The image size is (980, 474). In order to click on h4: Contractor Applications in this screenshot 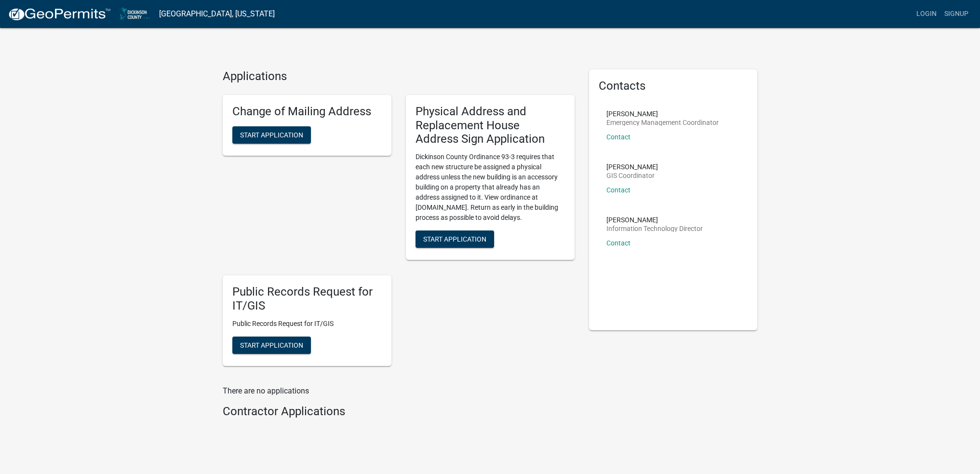, I will do `click(399, 411)`.